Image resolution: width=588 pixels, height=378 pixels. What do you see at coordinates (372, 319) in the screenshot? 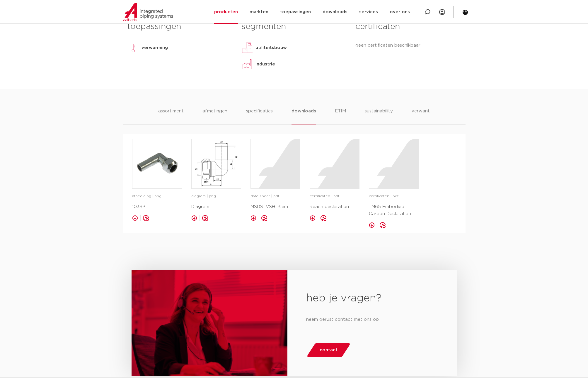
I see `p: neem gerust contact met ons op` at bounding box center [372, 319].